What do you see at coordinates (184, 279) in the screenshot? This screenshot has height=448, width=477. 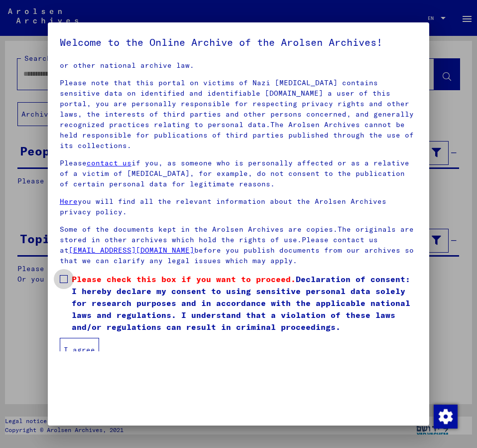 I see `span: Please check this box if you want to proceed.` at bounding box center [184, 279].